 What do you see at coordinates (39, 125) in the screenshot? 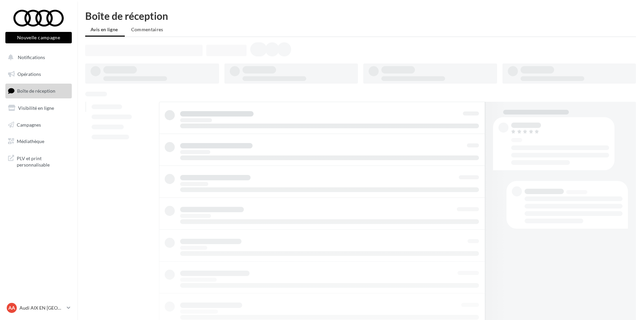
I see `a: Campagnes` at bounding box center [39, 125].